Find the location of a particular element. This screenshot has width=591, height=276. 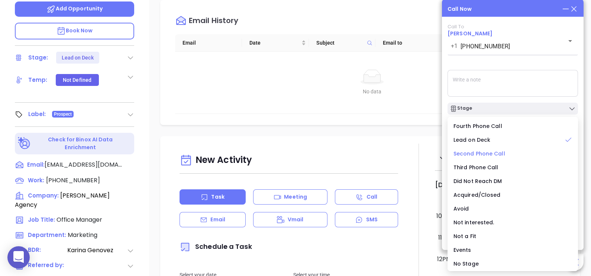

span: Call To is located at coordinates (456, 26).